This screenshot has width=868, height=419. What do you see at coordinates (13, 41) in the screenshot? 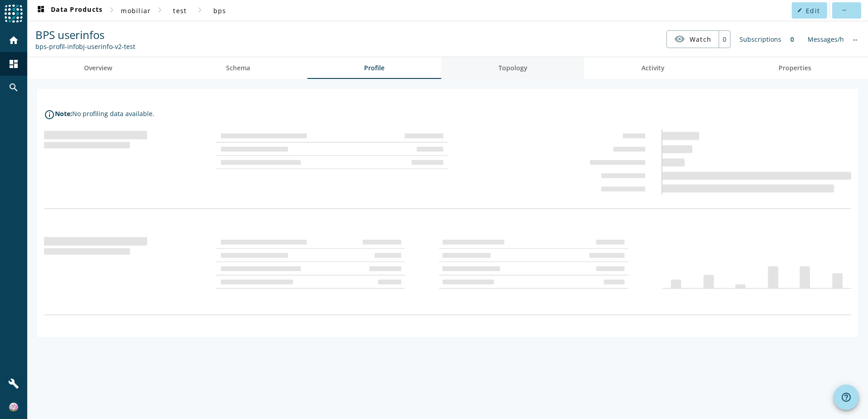
I see `mat-icon: home` at bounding box center [13, 41].